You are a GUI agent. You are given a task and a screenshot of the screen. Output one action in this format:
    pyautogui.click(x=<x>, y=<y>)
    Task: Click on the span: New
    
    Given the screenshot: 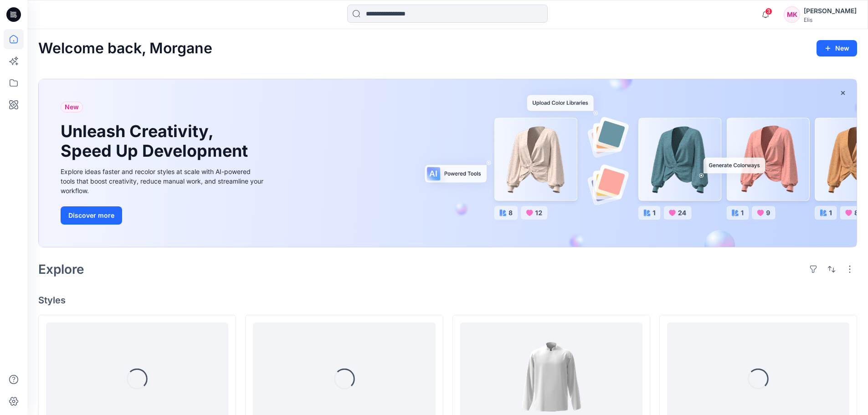 What is the action you would take?
    pyautogui.click(x=72, y=107)
    